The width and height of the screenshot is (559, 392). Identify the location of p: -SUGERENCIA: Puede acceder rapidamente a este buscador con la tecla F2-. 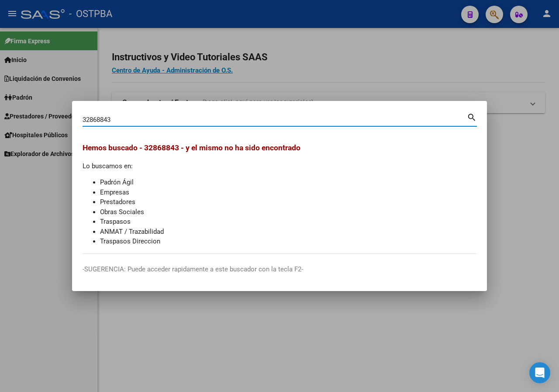
(280, 269).